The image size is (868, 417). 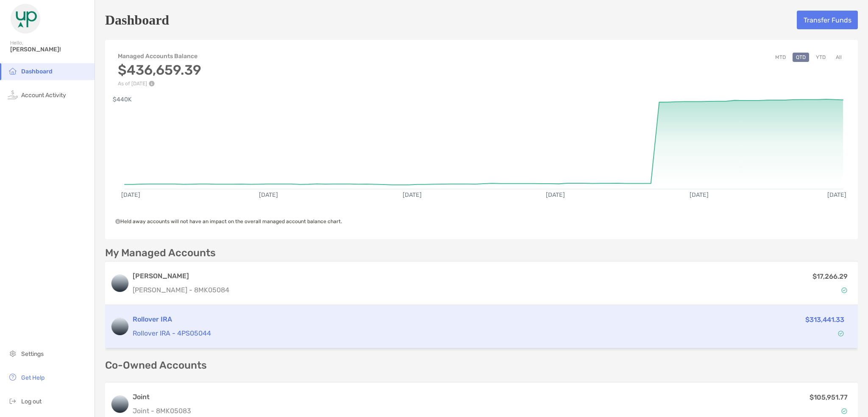 I want to click on img: get-help icon, so click(x=13, y=377).